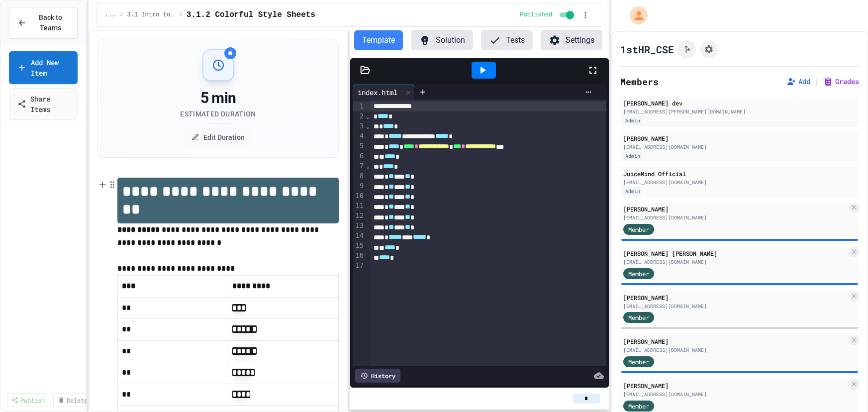  What do you see at coordinates (507, 41) in the screenshot?
I see `button: Tests` at bounding box center [507, 41].